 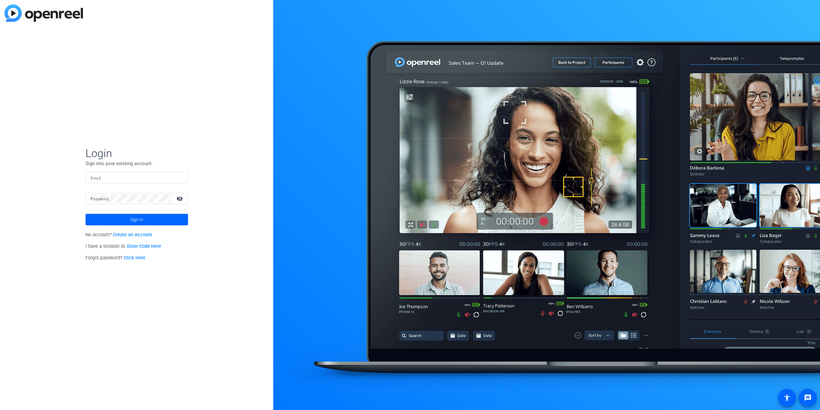 What do you see at coordinates (144, 246) in the screenshot?
I see `a: Enter Code Here` at bounding box center [144, 246].